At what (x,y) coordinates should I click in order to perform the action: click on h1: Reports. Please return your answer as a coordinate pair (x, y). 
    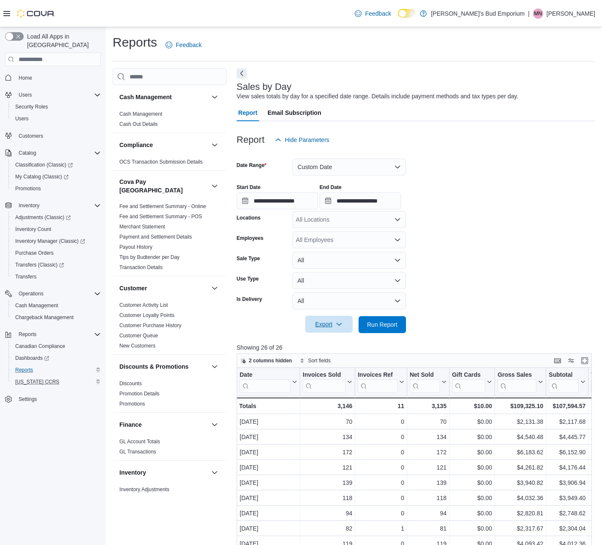
    Looking at the image, I should click on (135, 42).